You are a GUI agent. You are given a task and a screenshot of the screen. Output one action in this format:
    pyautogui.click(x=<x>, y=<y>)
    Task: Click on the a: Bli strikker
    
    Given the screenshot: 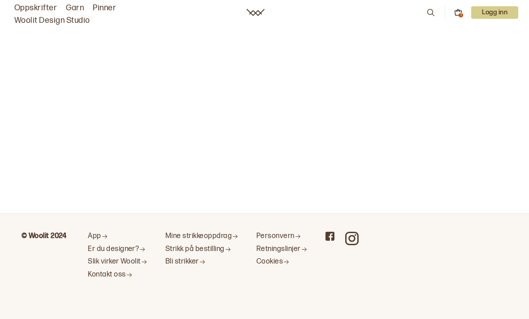 What is the action you would take?
    pyautogui.click(x=202, y=262)
    